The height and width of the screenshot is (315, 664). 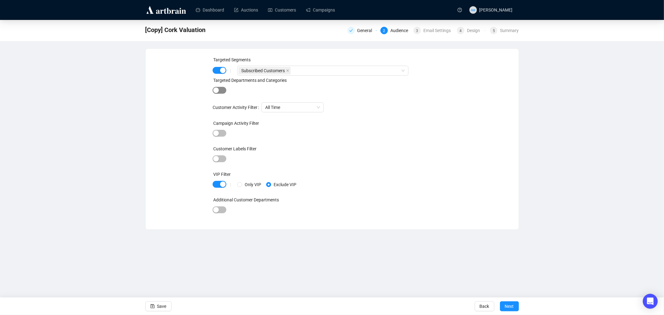 What do you see at coordinates (510, 306) in the screenshot?
I see `span: Next` at bounding box center [510, 306].